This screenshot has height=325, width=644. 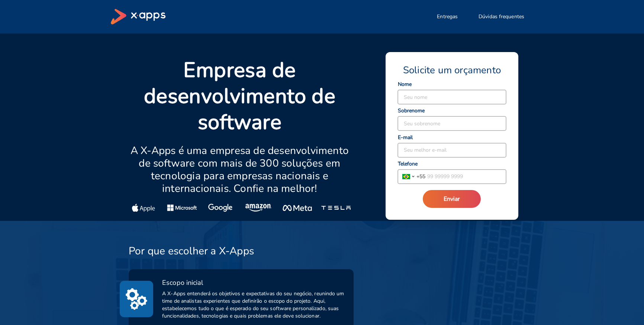 I want to click on img: Meta, so click(x=297, y=208).